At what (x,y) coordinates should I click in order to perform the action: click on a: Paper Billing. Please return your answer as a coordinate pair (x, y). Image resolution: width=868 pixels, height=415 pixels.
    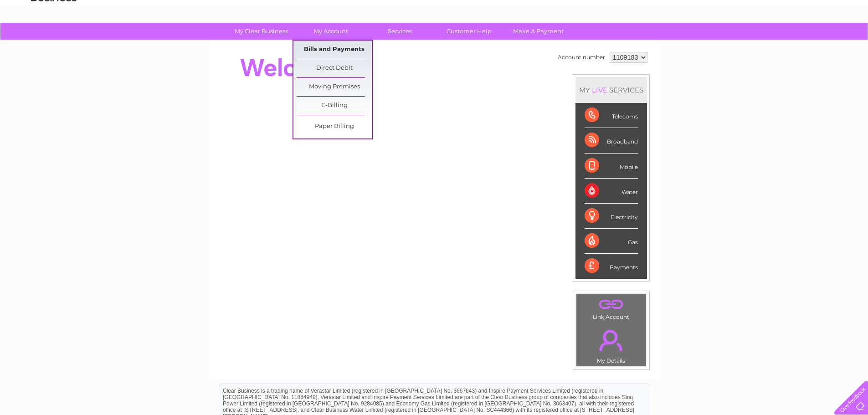
    Looking at the image, I should click on (334, 126).